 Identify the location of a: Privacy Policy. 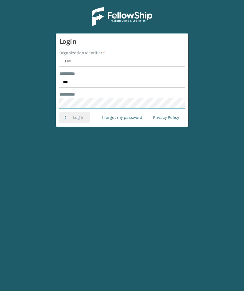
(166, 117).